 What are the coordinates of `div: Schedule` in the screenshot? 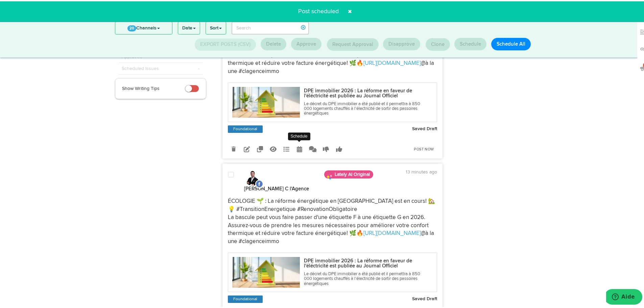 It's located at (299, 135).